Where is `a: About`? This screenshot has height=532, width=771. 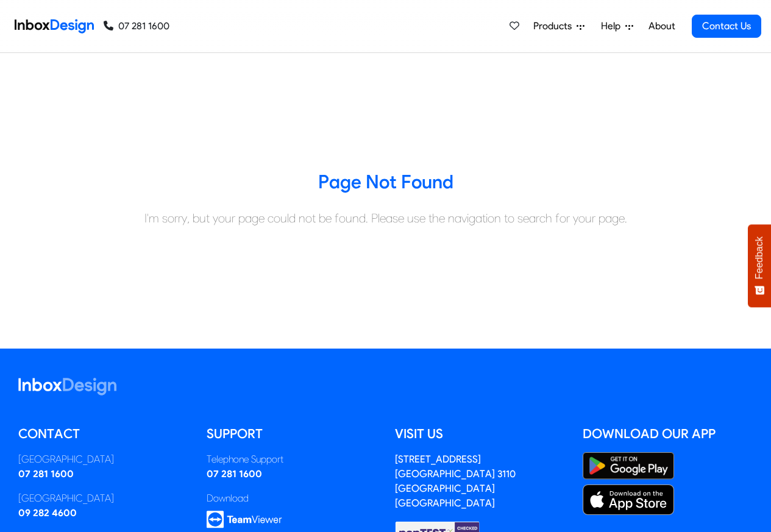
a: About is located at coordinates (661, 26).